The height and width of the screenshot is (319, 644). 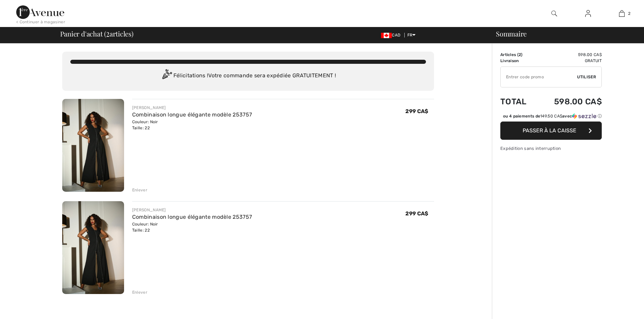 I want to click on div: ou 4 paiements de avec, so click(x=552, y=116).